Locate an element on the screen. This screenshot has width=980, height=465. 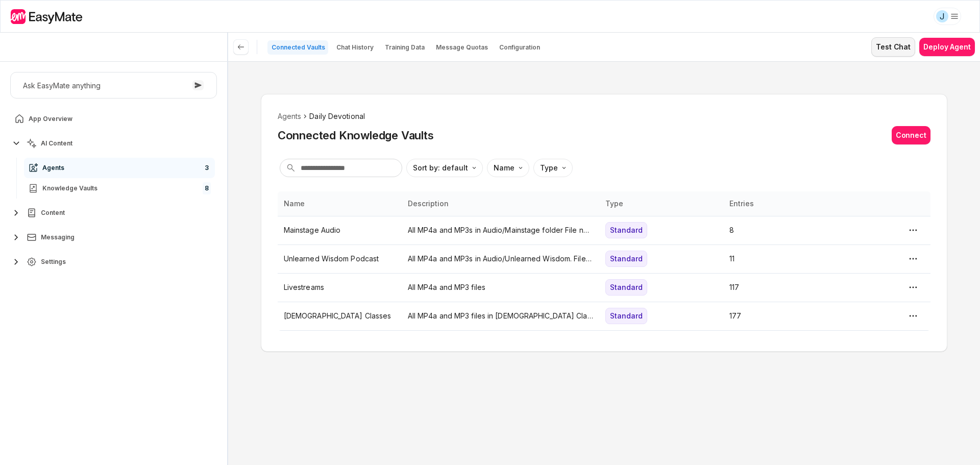
p: Mainstage Audio is located at coordinates (339, 230).